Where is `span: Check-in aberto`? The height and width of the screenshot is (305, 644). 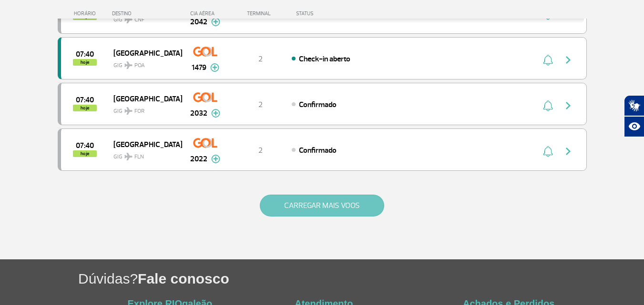 span: Check-in aberto is located at coordinates (325, 59).